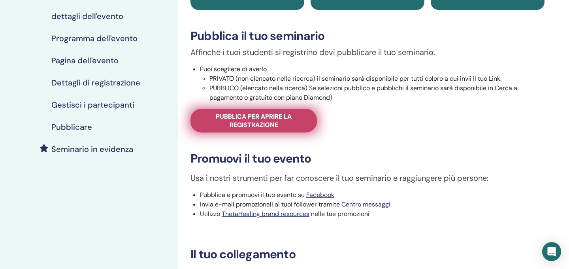 The height and width of the screenshot is (269, 569). Describe the element at coordinates (94, 38) in the screenshot. I see `h4: Programma dell'evento` at that location.